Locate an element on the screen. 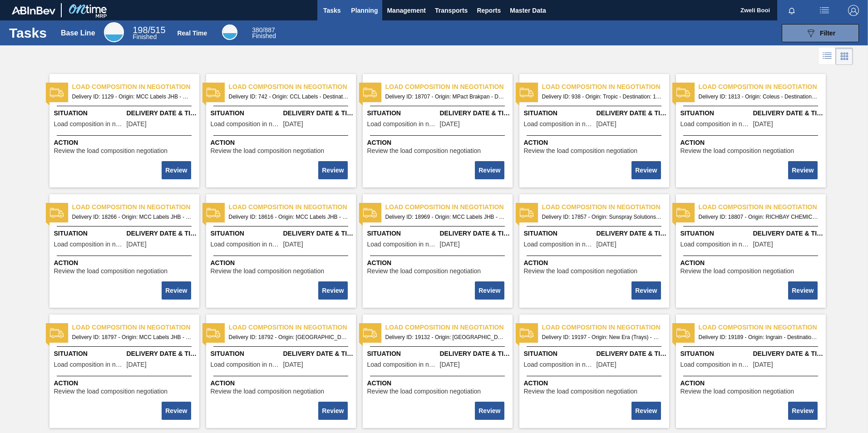 This screenshot has width=868, height=433. div: Card Vision is located at coordinates (844, 56).